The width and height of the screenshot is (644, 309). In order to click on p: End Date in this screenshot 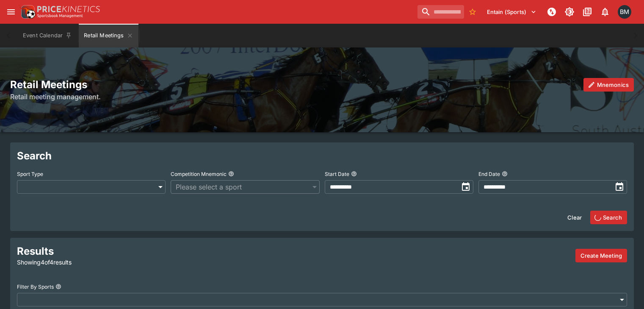, I will do `click(489, 174)`.